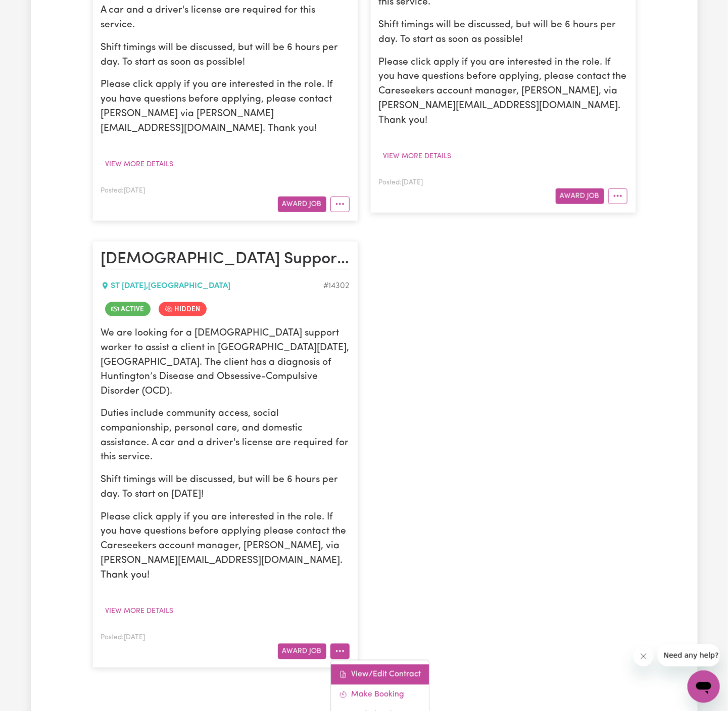  What do you see at coordinates (128, 309) in the screenshot?
I see `span: Job is active` at bounding box center [128, 309].